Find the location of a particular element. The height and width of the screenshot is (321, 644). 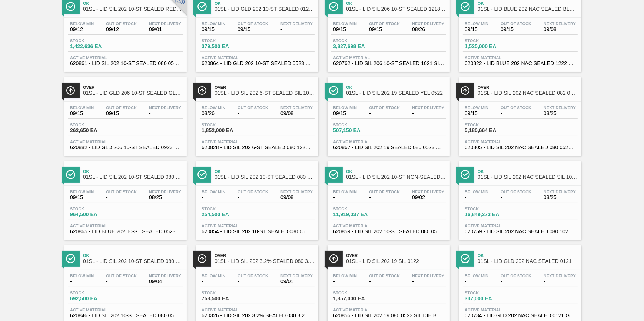

span: 620867 - LID SIL 202 19 SEALED 080 0523 YEL DIE M is located at coordinates (389, 147).